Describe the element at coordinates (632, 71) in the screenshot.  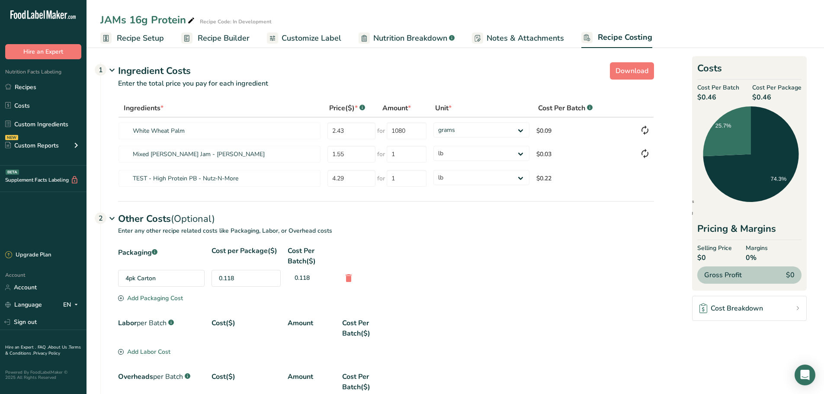
I see `button: Download` at that location.